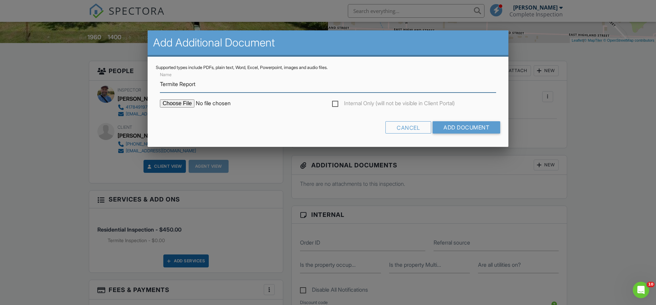 The width and height of the screenshot is (656, 305). What do you see at coordinates (166, 75) in the screenshot?
I see `label: Name` at bounding box center [166, 75].